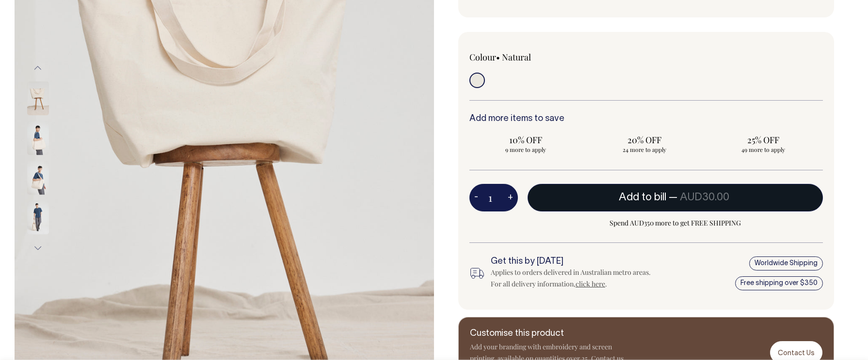 Image resolution: width=868 pixels, height=360 pixels. What do you see at coordinates (526, 149) in the screenshot?
I see `span: 9 more to apply` at bounding box center [526, 149].